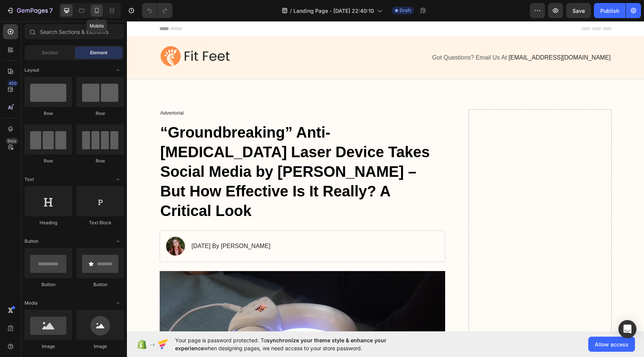  I want to click on span: synchronize your theme style & enhance your experience, so click(281, 344).